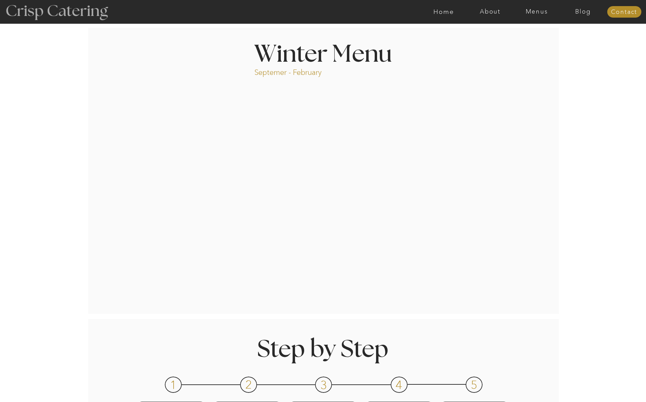 This screenshot has width=646, height=402. I want to click on h1: Winter Menu, so click(323, 53).